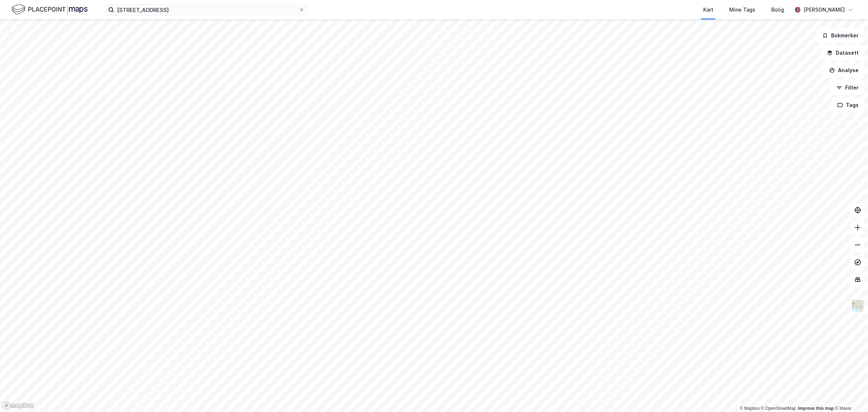 The width and height of the screenshot is (868, 412). Describe the element at coordinates (816, 408) in the screenshot. I see `a: Improve this map` at that location.